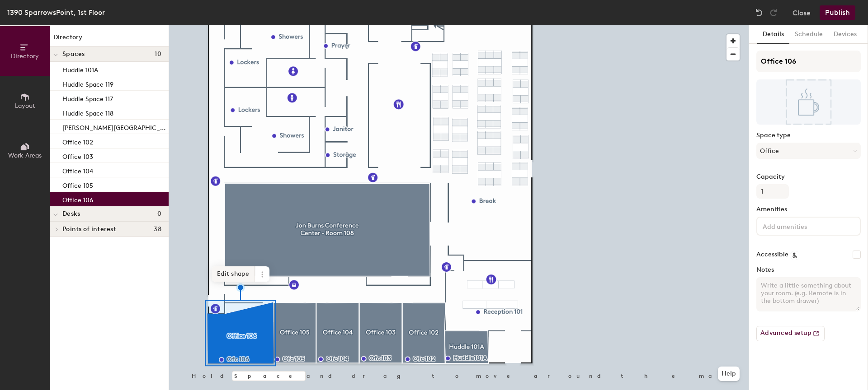 This screenshot has height=390, width=868. Describe the element at coordinates (808, 177) in the screenshot. I see `label: Capacity` at that location.